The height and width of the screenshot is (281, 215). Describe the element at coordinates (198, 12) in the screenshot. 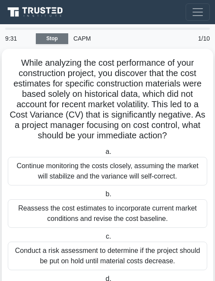

I see `button: Toggle navigation` at that location.